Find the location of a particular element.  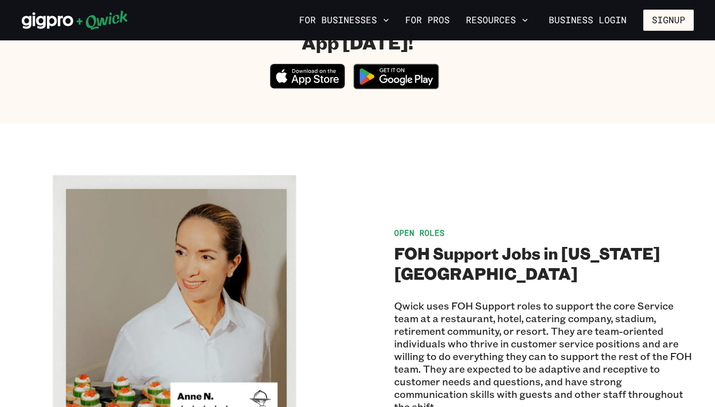

button: For Businesses is located at coordinates (344, 20).